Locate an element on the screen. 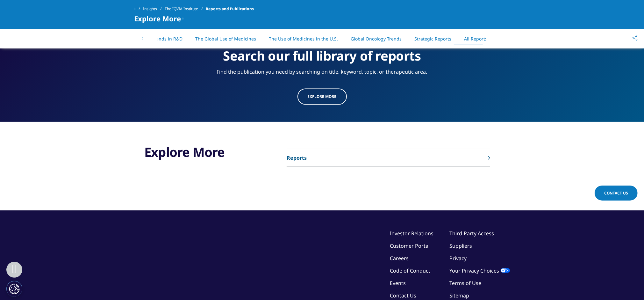 The width and height of the screenshot is (644, 300). a: Customer Portal is located at coordinates (410, 246).